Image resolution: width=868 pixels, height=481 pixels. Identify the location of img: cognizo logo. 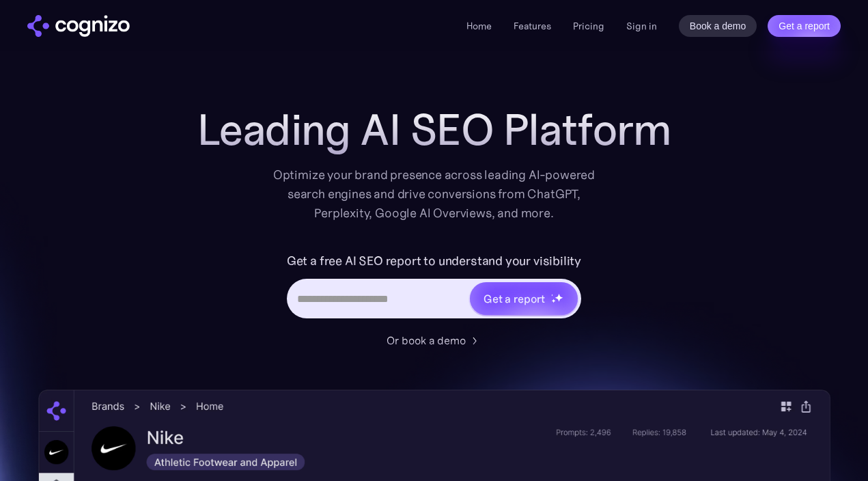
(79, 26).